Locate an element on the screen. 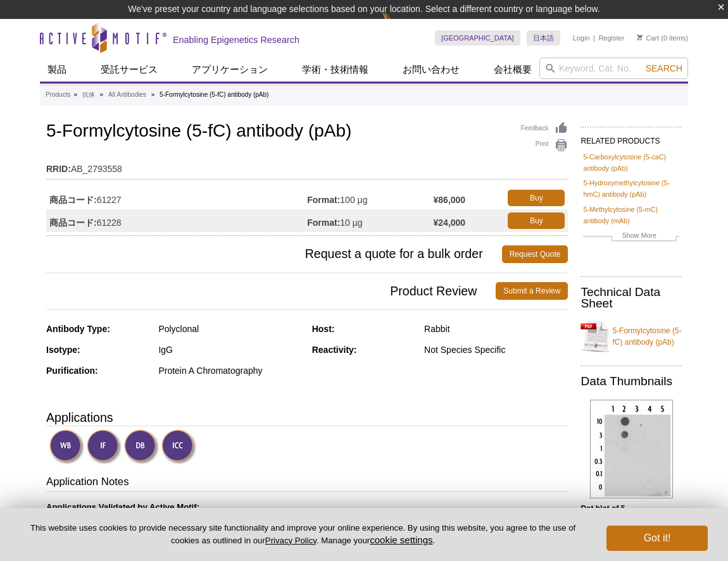 This screenshot has width=728, height=561. a: Request Quote is located at coordinates (535, 255).